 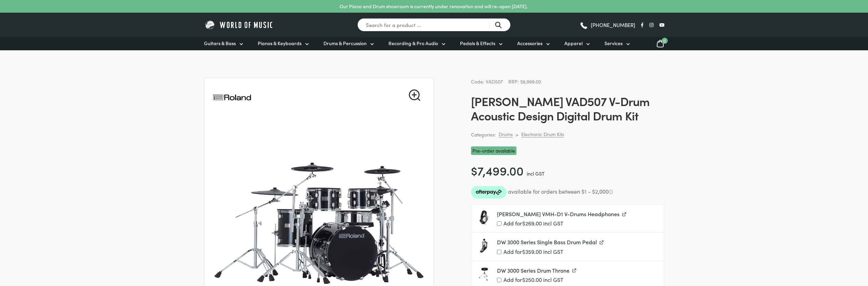 What do you see at coordinates (483, 245) in the screenshot?
I see `a: DW-3000-Series-Single-Bass-Drum-Pedal` at bounding box center [483, 245].